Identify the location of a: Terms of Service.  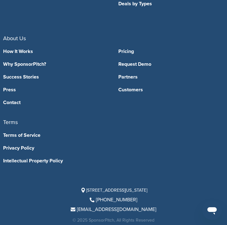
(109, 135).